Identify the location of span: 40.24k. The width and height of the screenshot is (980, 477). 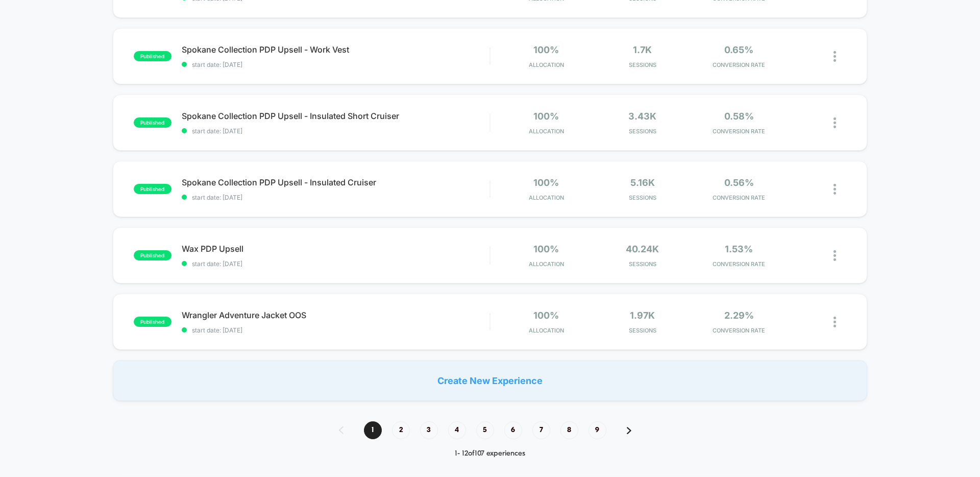
(642, 249).